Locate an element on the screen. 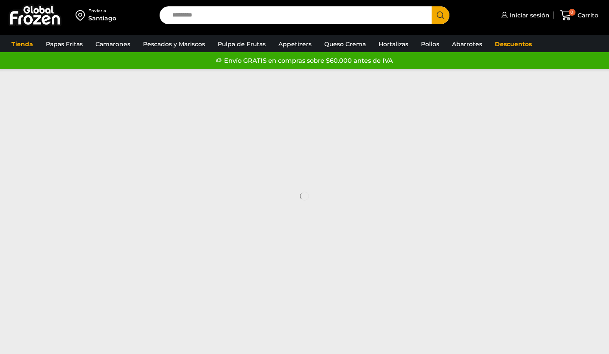  a: Pollos is located at coordinates (430, 44).